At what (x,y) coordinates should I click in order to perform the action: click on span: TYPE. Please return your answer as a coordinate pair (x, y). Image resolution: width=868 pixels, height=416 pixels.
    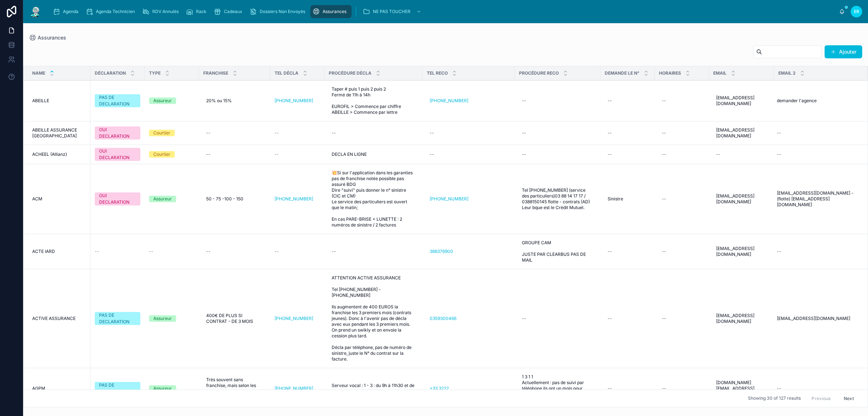
    Looking at the image, I should click on (155, 73).